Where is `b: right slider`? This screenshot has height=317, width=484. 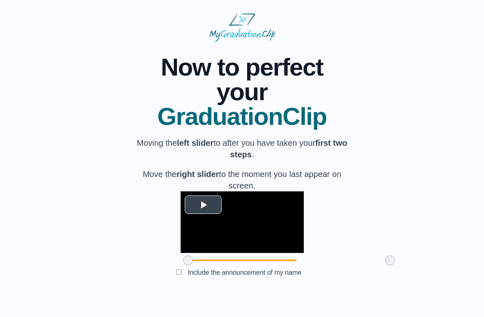 b: right slider is located at coordinates (197, 174).